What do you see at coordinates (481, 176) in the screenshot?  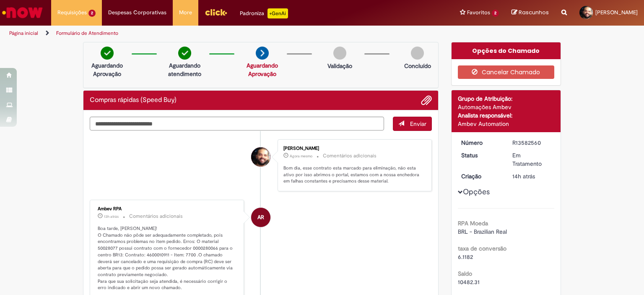 I see `dt: Criação` at bounding box center [481, 176].